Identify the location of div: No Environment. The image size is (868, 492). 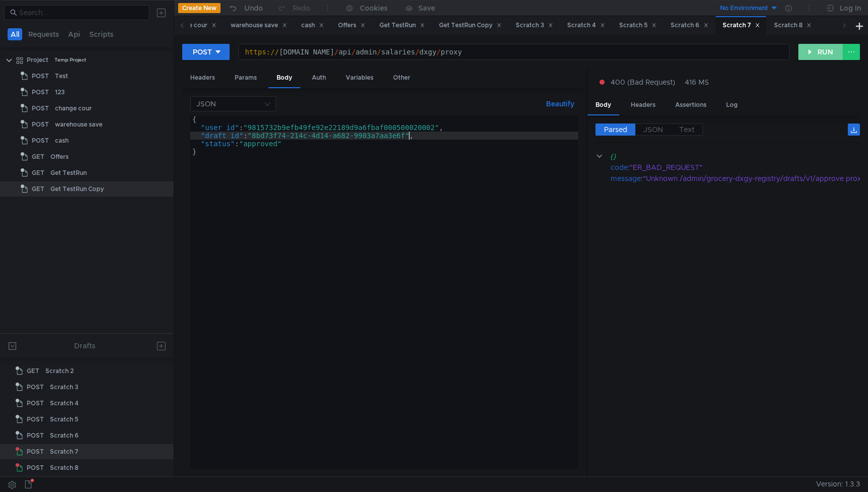
(744, 8).